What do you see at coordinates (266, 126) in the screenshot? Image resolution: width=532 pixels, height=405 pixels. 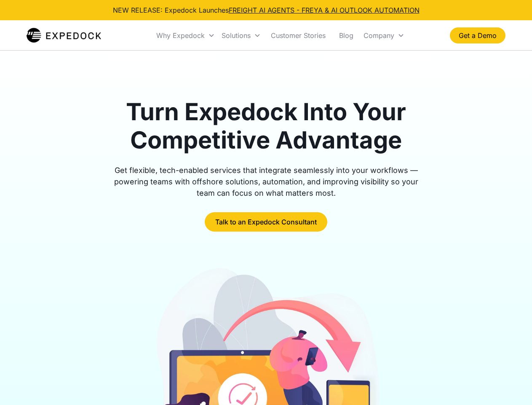 I see `h1: Turn Expedock Into Your Competitive Advantage` at bounding box center [266, 126].